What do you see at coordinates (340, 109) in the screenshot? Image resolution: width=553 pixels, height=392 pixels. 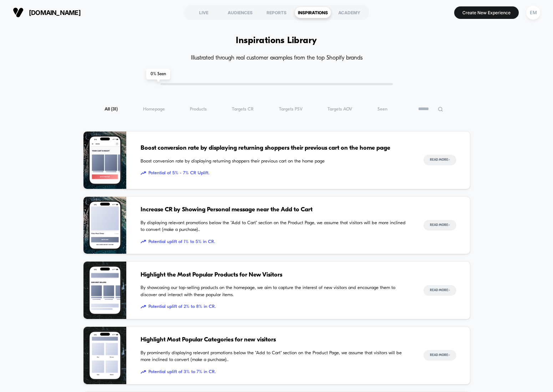 I see `span: Targets AOV` at bounding box center [340, 109].